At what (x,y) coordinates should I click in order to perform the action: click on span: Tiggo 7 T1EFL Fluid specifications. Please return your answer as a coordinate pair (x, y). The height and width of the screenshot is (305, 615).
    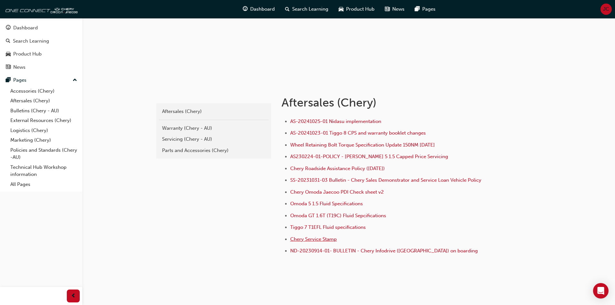
    Looking at the image, I should click on (328, 227).